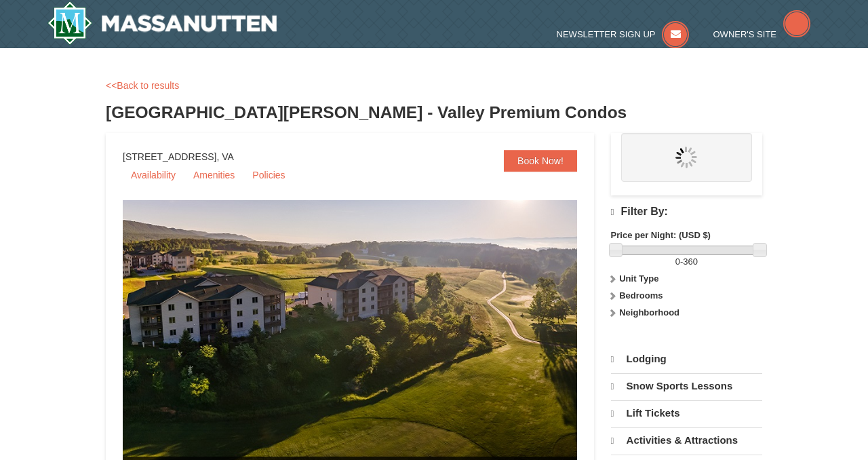 The height and width of the screenshot is (460, 868). Describe the element at coordinates (623, 34) in the screenshot. I see `a: Newsletter Sign Up` at that location.